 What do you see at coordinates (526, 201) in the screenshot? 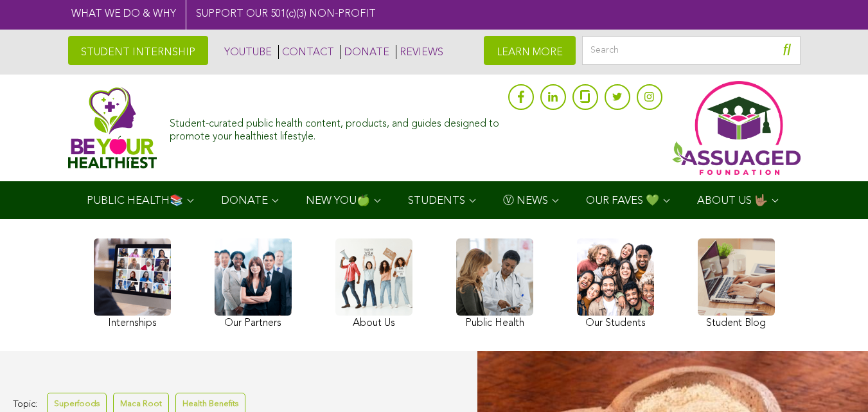
I see `span: Ⓥ NEWS` at bounding box center [526, 201].